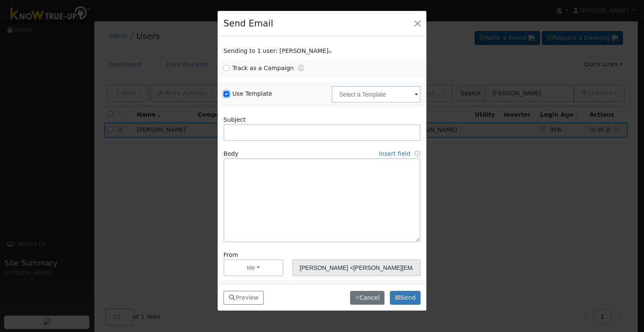  What do you see at coordinates (263, 68) in the screenshot?
I see `label: Track as a Campaign` at bounding box center [263, 68].